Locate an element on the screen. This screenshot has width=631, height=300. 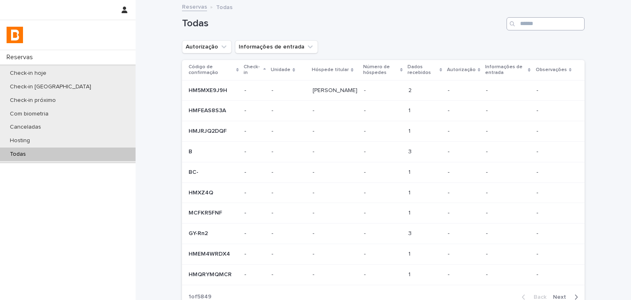
p: Unidade is located at coordinates (281, 70).